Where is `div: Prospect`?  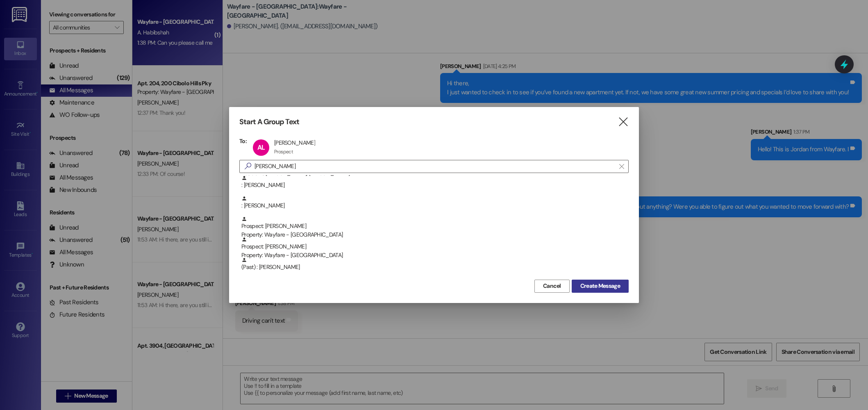
div: Prospect is located at coordinates (283, 152).